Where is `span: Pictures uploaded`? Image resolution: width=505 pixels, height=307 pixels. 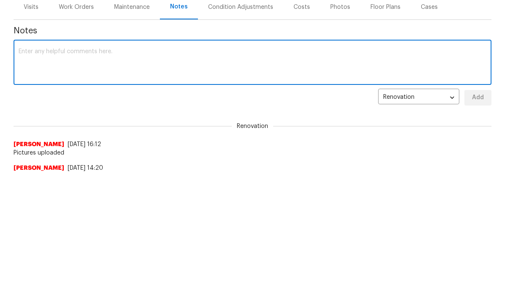 span: Pictures uploaded is located at coordinates (252, 153).